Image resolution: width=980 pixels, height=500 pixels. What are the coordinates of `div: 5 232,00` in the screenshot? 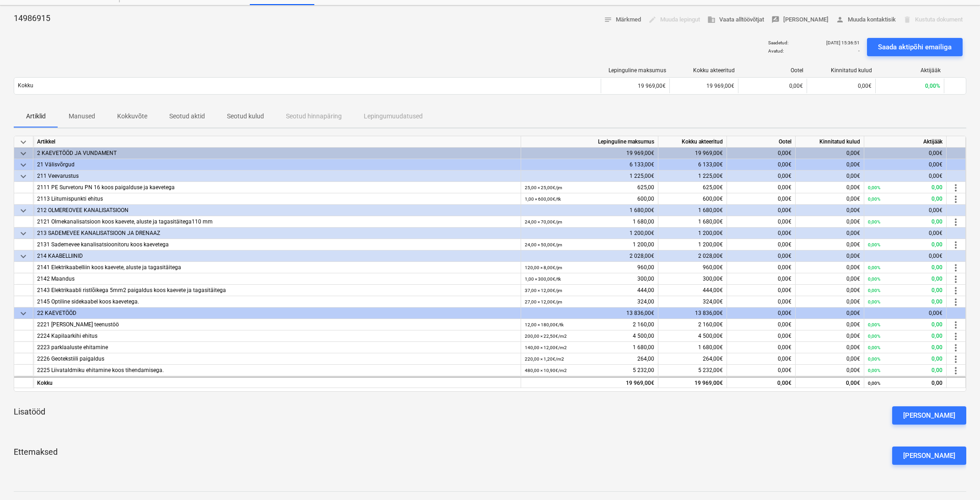 It's located at (590, 371).